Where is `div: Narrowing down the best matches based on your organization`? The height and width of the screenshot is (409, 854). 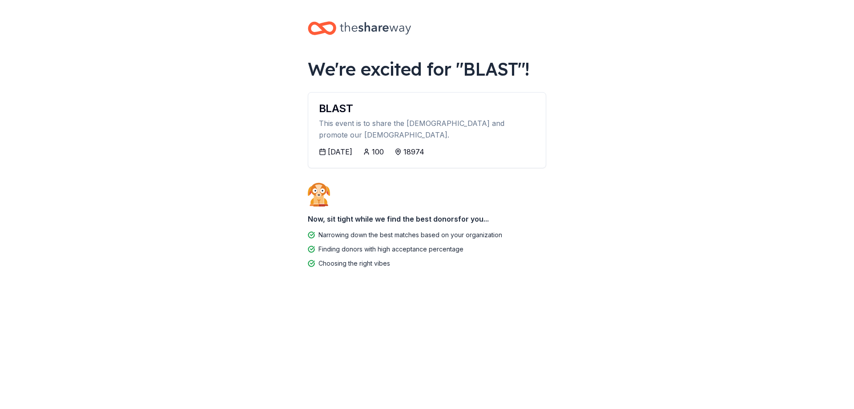 div: Narrowing down the best matches based on your organization is located at coordinates (410, 235).